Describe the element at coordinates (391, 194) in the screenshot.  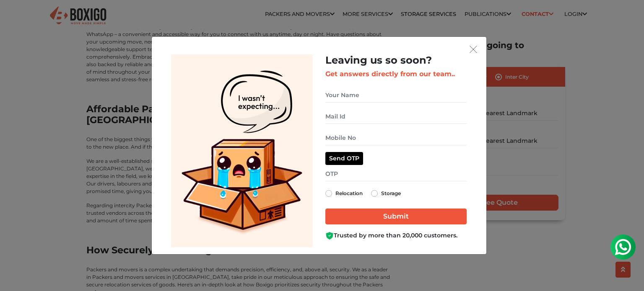
I see `label: Storage` at that location.